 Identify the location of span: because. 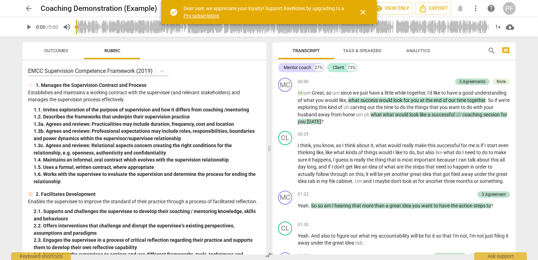
(446, 160).